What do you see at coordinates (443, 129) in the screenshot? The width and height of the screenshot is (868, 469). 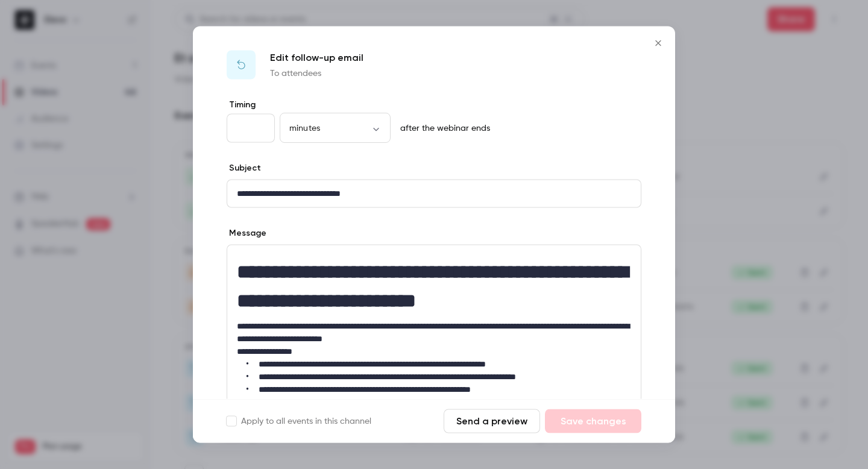 I see `p: after the webinar ends` at bounding box center [443, 129].